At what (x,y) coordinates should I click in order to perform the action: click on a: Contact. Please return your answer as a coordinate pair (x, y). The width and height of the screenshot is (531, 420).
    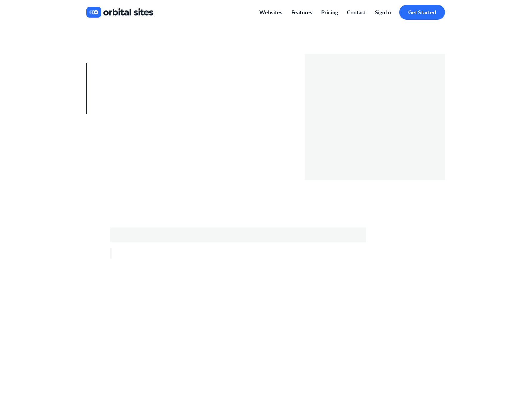
    Looking at the image, I should click on (357, 12).